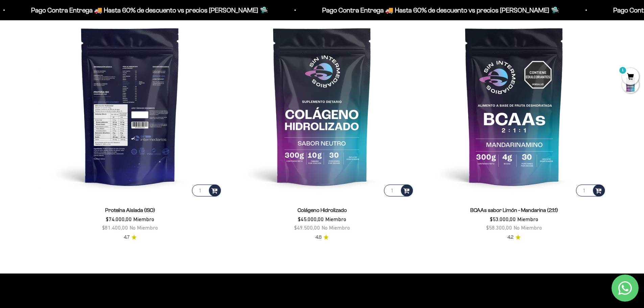 The width and height of the screenshot is (644, 308). Describe the element at coordinates (130, 210) in the screenshot. I see `a: Proteína Aislada (ISO)` at that location.